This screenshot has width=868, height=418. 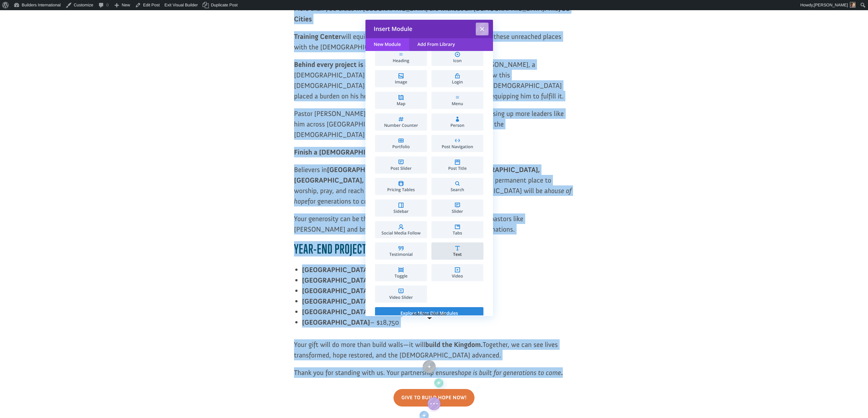 What do you see at coordinates (317, 36) in the screenshot?
I see `b: Training Center` at bounding box center [317, 36].